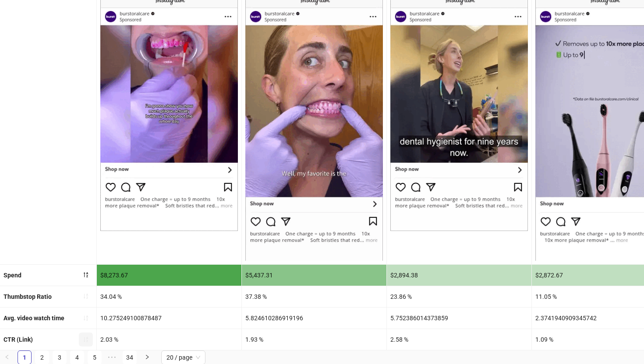 Image resolution: width=644 pixels, height=364 pixels. Describe the element at coordinates (314, 297) in the screenshot. I see `div: 37.38 %` at that location.